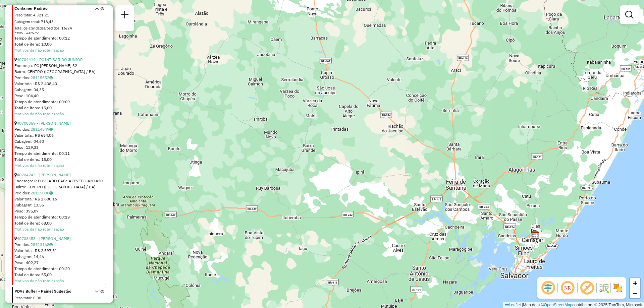 This screenshot has width=644, height=308. I want to click on span: Ocultar NR, so click(568, 288).